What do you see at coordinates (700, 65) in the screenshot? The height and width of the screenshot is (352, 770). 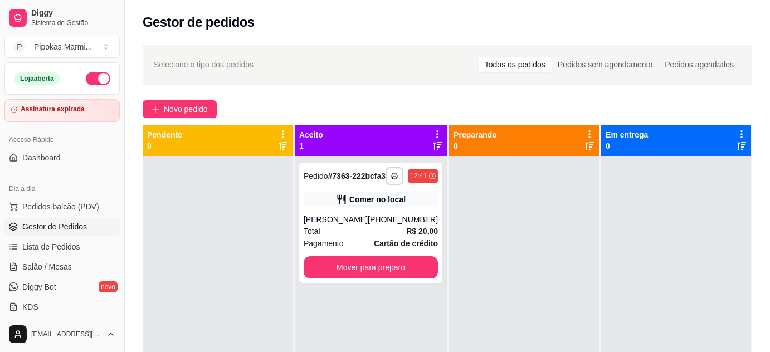 I see `div: Pedidos agendados` at bounding box center [700, 65].